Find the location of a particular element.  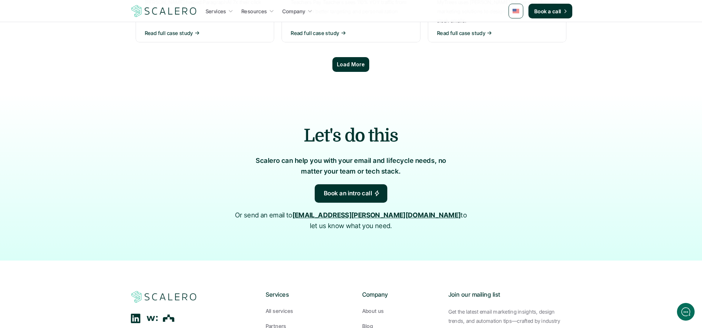

p: About us is located at coordinates (373, 310).